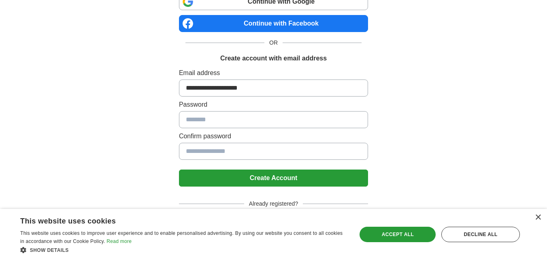  I want to click on label: Email address, so click(273, 73).